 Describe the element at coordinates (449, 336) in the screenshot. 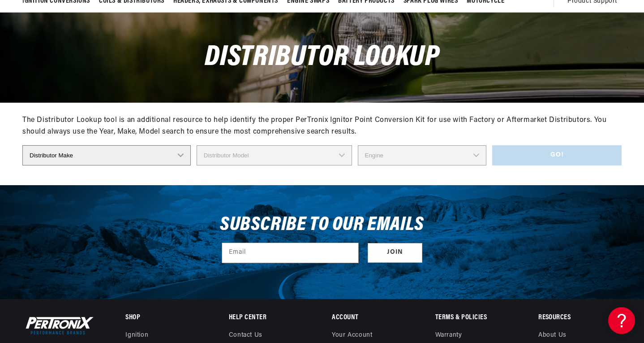

I see `a: Warranty` at that location.